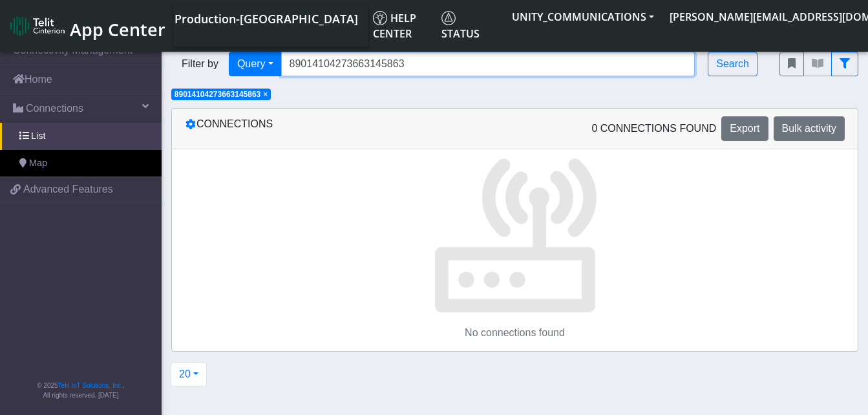  I want to click on button: 20, so click(189, 374).